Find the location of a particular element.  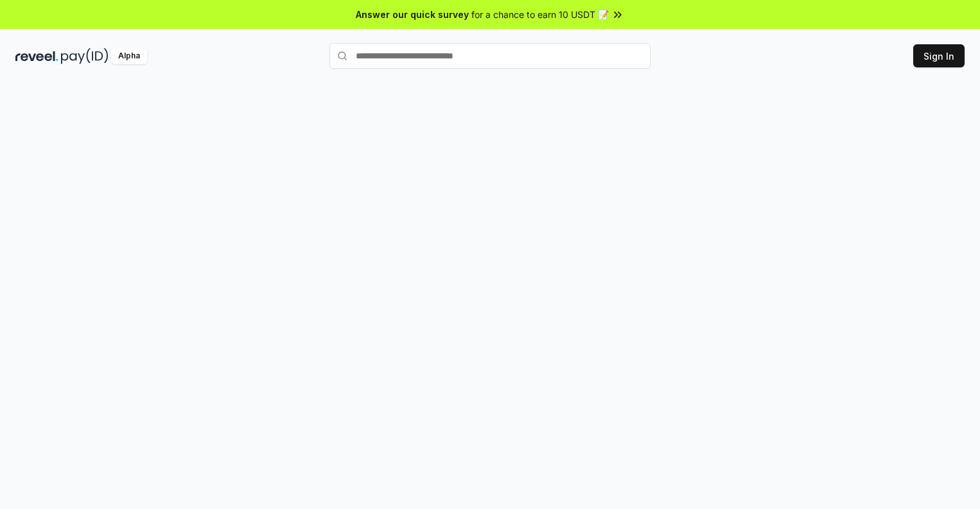

div: Alpha is located at coordinates (129, 56).